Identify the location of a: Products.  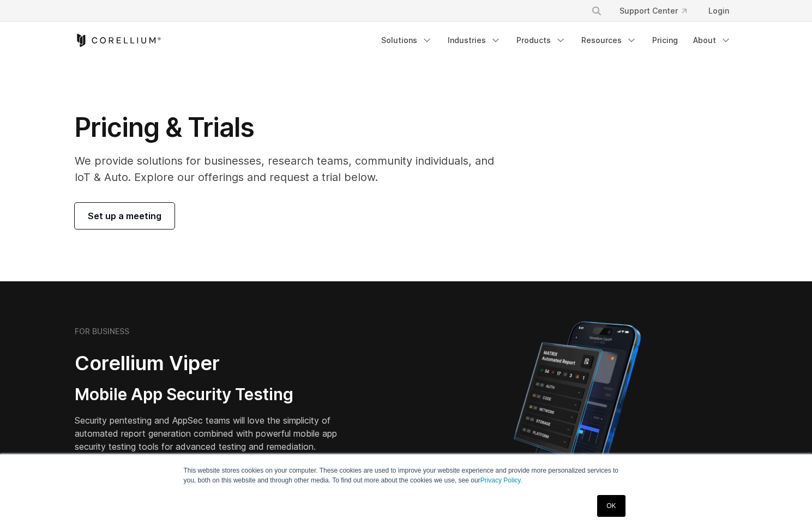
(541, 40).